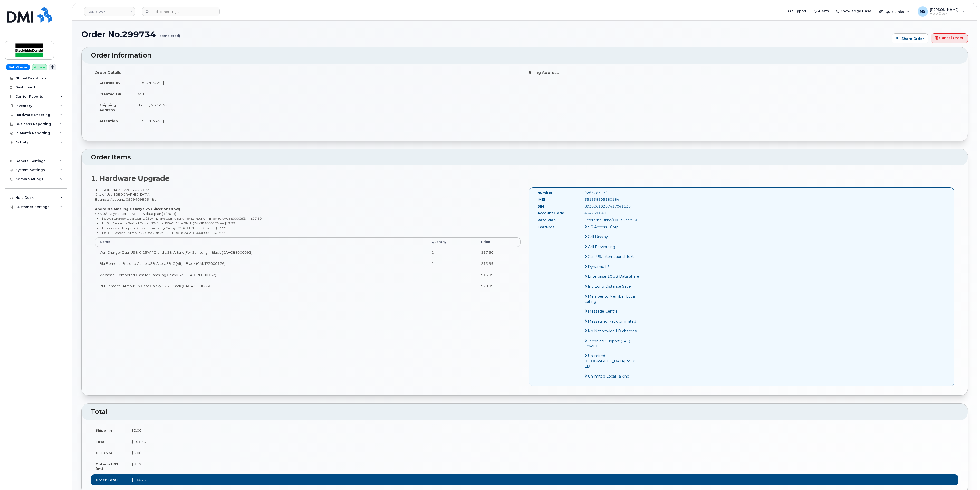 The height and width of the screenshot is (490, 980). What do you see at coordinates (950, 38) in the screenshot?
I see `a: Cancel Order` at bounding box center [950, 38].